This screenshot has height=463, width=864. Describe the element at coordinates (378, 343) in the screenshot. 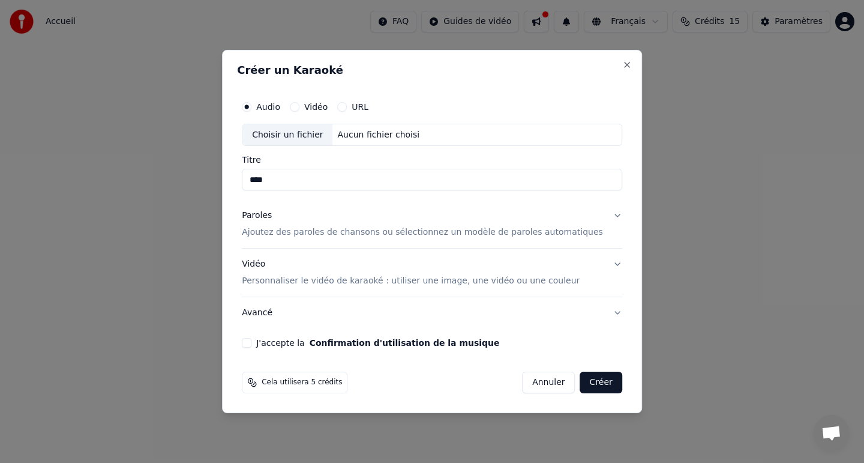

I see `label: J'accepte la` at that location.